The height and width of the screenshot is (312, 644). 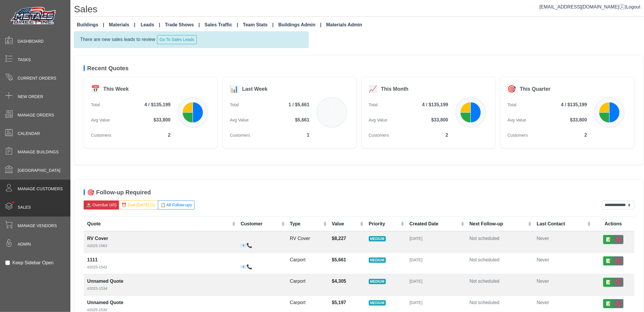 I want to click on a: Team Stats, so click(x=258, y=25).